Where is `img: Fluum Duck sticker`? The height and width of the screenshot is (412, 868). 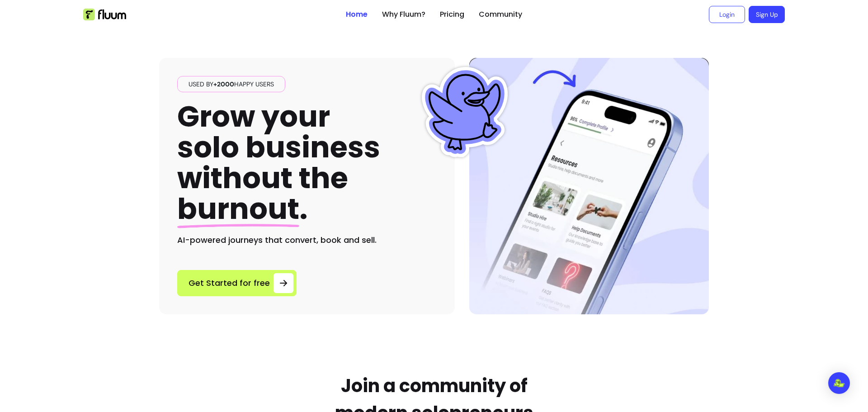
img: Fluum Duck sticker is located at coordinates (465, 112).